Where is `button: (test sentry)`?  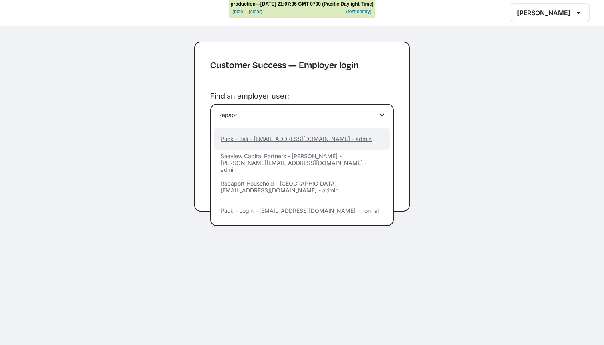 button: (test sentry) is located at coordinates (358, 12).